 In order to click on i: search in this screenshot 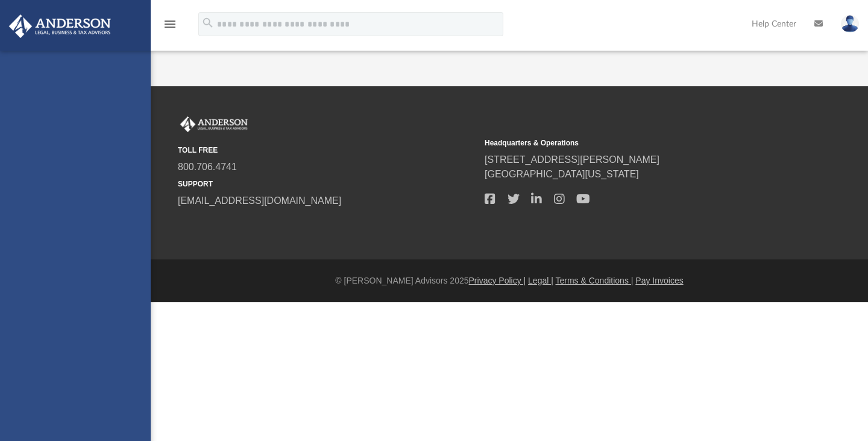, I will do `click(208, 23)`.